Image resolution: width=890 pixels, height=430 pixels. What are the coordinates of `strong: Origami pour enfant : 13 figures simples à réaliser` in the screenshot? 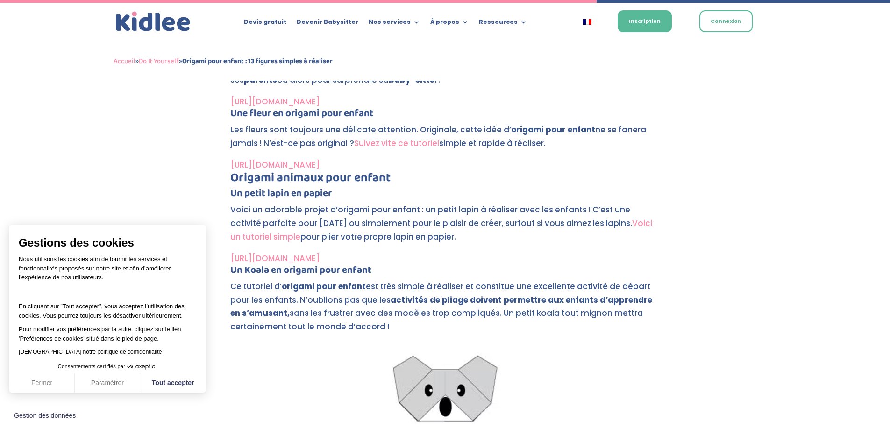 It's located at (258, 61).